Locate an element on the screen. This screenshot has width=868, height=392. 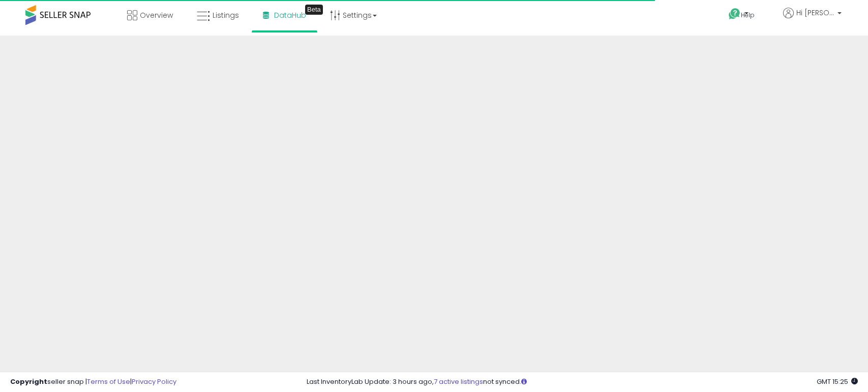
span: DataHub is located at coordinates (290, 15).